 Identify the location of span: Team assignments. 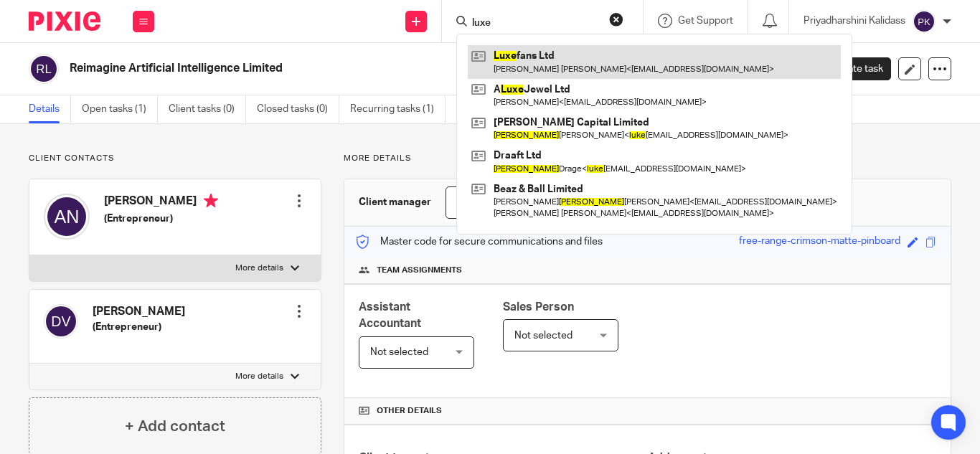
(419, 271).